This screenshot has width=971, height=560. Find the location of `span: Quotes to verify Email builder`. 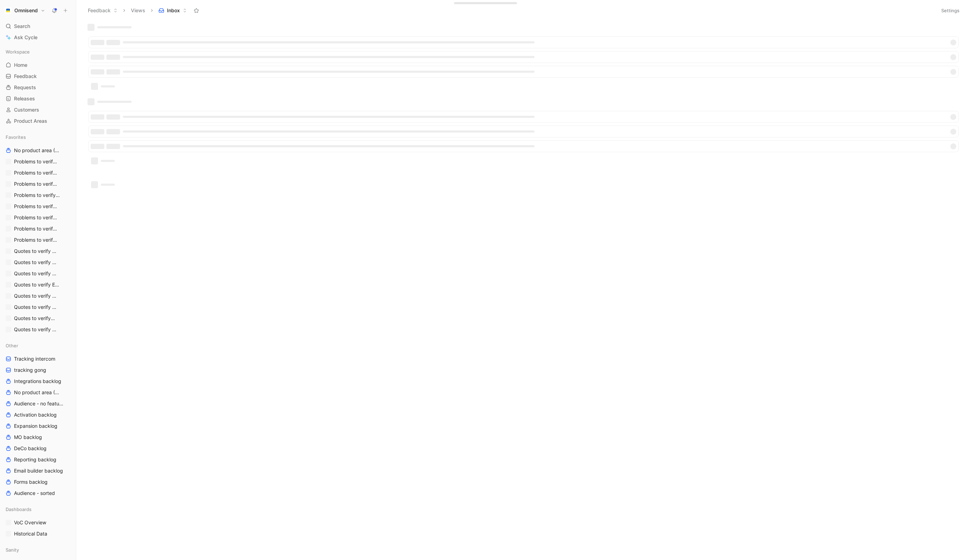

span: Quotes to verify Email builder is located at coordinates (37, 285).